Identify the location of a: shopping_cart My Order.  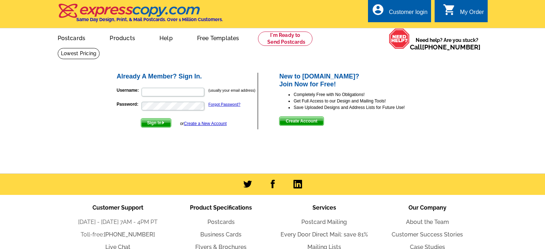
(463, 12).